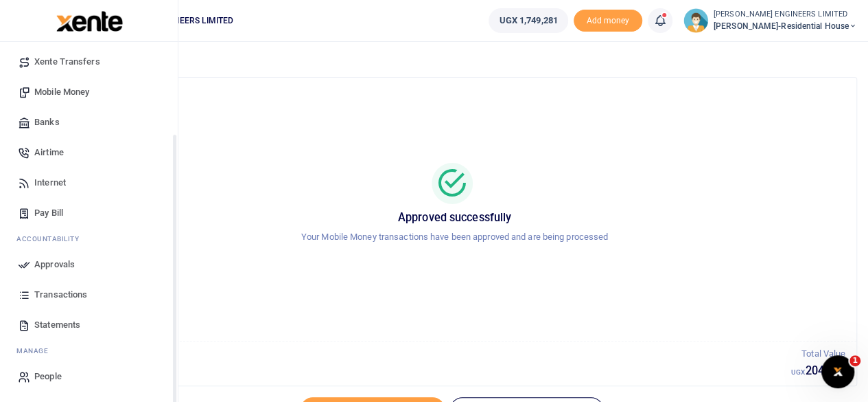 The image size is (868, 402). Describe the element at coordinates (428, 371) in the screenshot. I see `h5: 1` at that location.